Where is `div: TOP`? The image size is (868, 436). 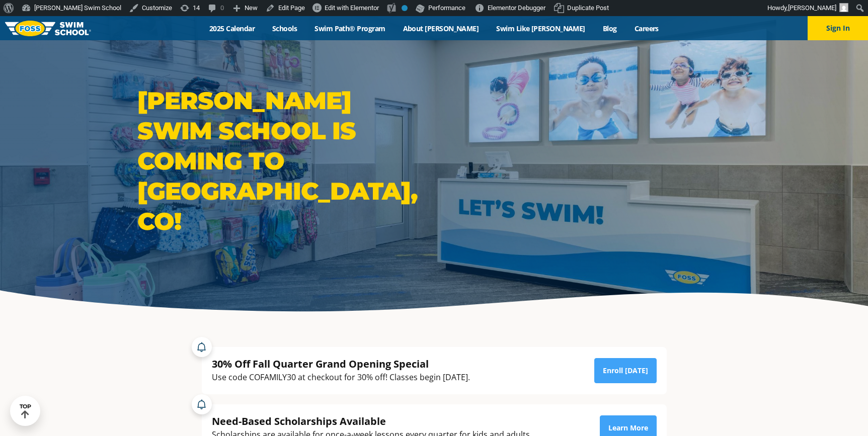
div: TOP is located at coordinates (25, 411).